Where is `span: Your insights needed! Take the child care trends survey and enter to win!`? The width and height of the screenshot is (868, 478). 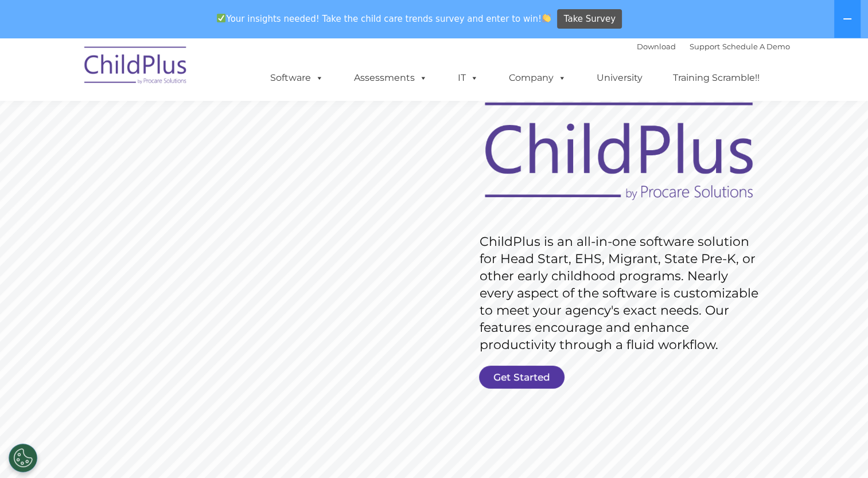
span: Your insights needed! Take the child care trends survey and enter to win! is located at coordinates (383, 18).